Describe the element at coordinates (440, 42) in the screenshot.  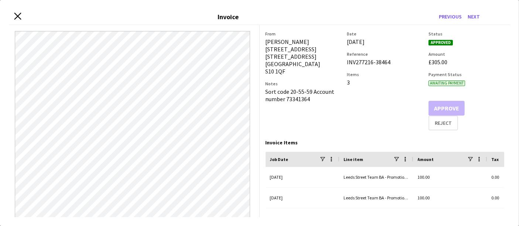
I see `span: Approved` at that location.